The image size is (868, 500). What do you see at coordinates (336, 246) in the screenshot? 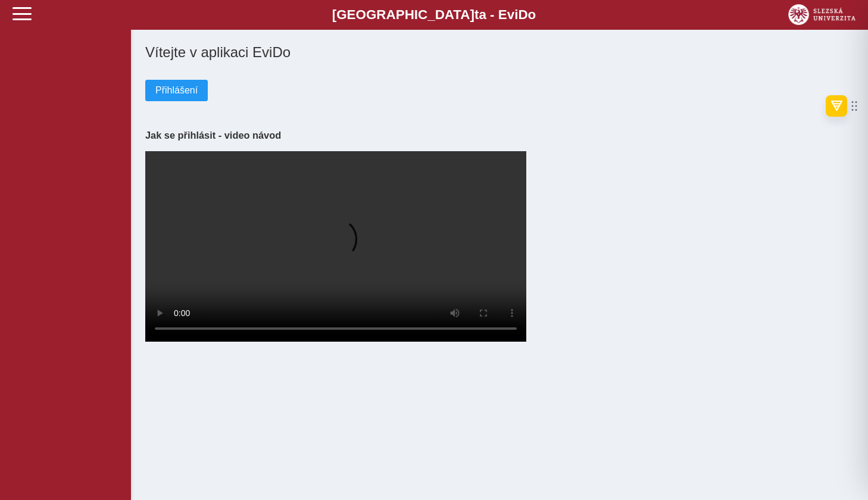
I see `video: Your browser does not support the video tag.` at bounding box center [336, 246].